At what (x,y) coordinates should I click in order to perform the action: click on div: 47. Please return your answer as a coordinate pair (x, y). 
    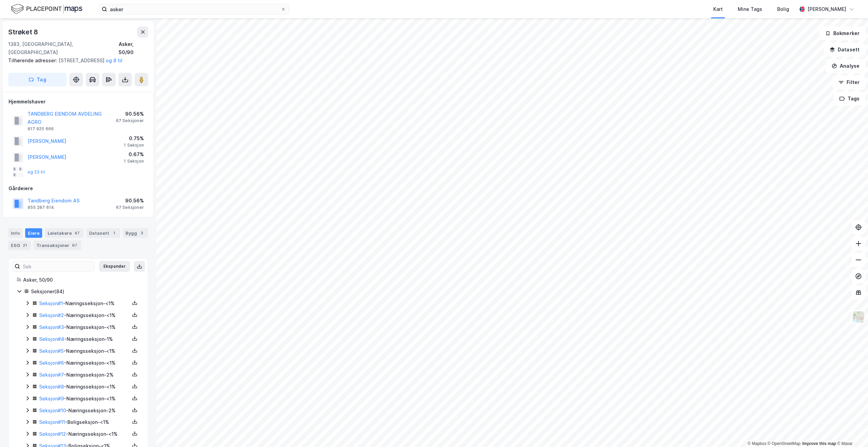
    Looking at the image, I should click on (77, 233).